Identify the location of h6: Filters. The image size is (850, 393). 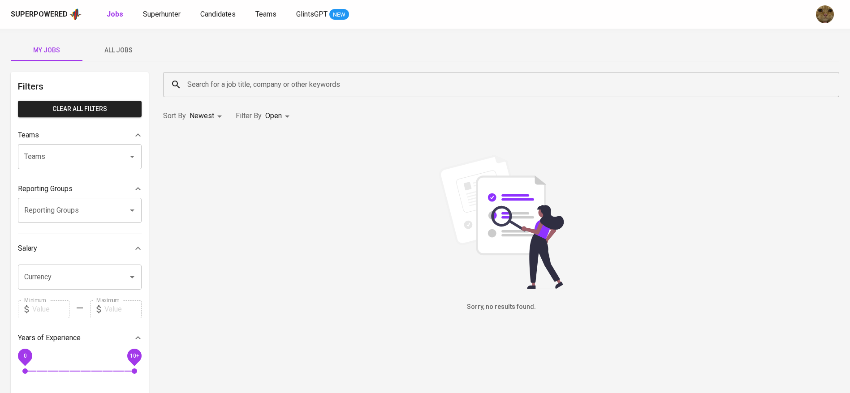
(80, 86).